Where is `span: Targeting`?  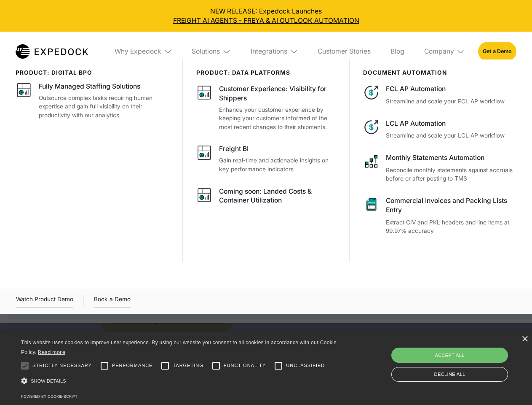
span: Targeting is located at coordinates (188, 365).